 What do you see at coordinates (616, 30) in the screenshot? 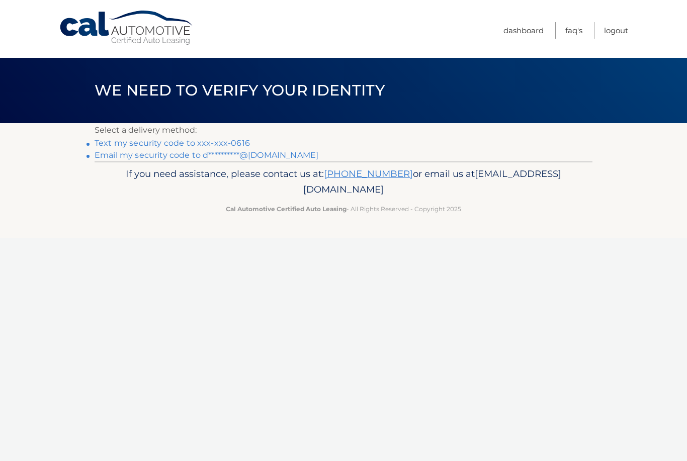
I see `a: Logout` at bounding box center [616, 30].